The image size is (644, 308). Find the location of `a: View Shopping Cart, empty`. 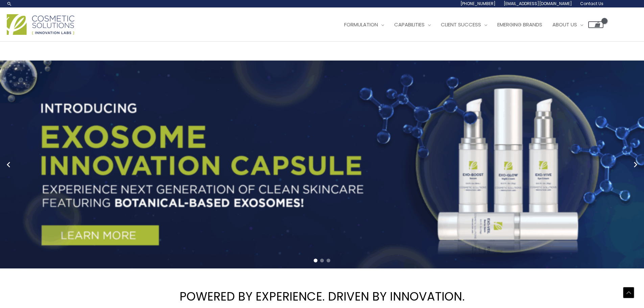

a: View Shopping Cart, empty is located at coordinates (596, 24).